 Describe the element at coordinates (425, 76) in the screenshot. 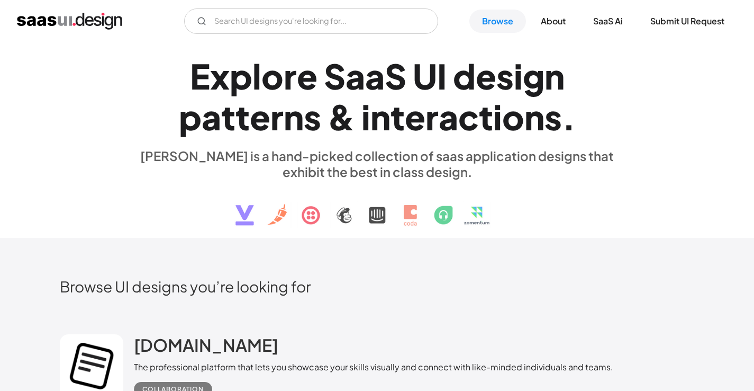

I see `div: U` at that location.